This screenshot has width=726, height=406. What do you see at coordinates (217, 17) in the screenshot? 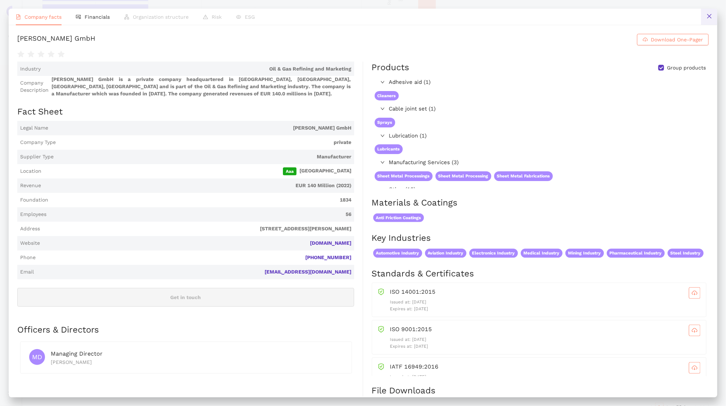
I see `span: Risk` at bounding box center [217, 17].